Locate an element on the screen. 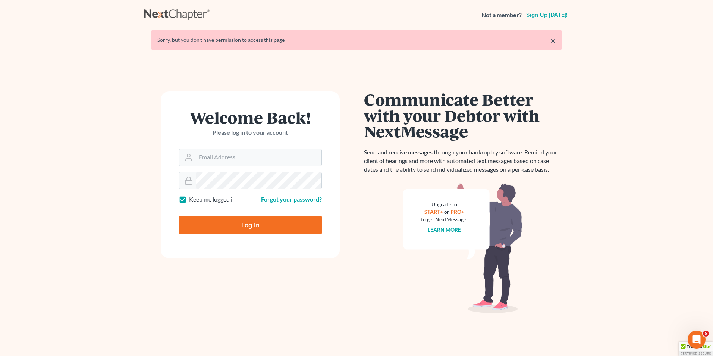  a: Learn more is located at coordinates (444, 229).